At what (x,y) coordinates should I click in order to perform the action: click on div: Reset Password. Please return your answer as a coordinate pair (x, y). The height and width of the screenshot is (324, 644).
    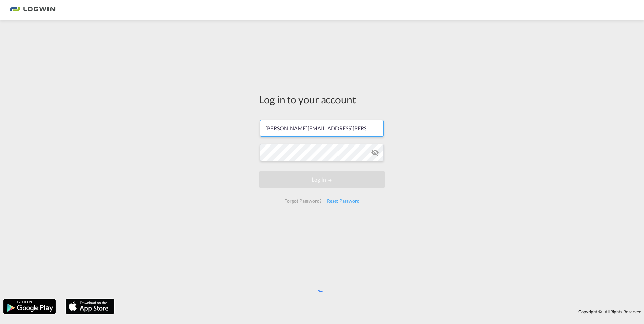
    Looking at the image, I should click on (343, 201).